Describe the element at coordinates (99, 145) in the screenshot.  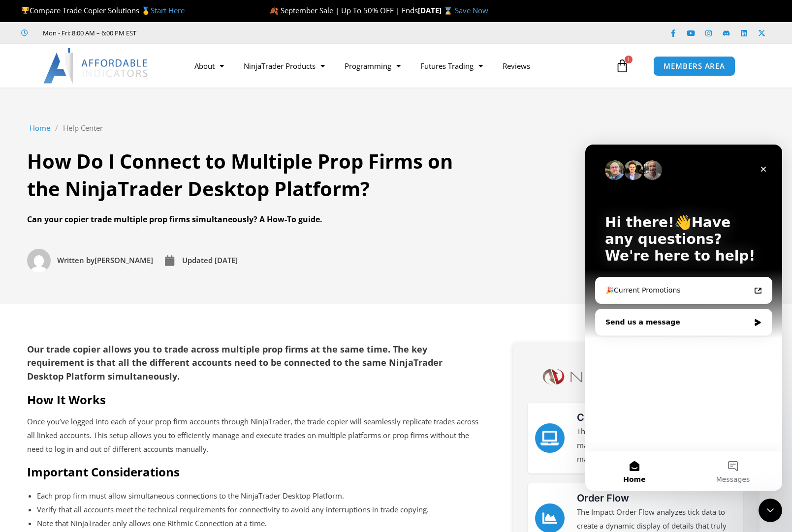
I see `a: 🎉Current Promotions` at that location.